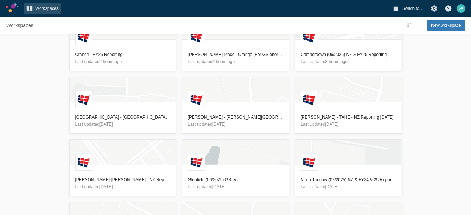  What do you see at coordinates (348, 43) in the screenshot?
I see `a: LLandcom logoCamperdown (06/2025) NZ & FY25 ReportingLast updated3 hours ago` at bounding box center [348, 43].